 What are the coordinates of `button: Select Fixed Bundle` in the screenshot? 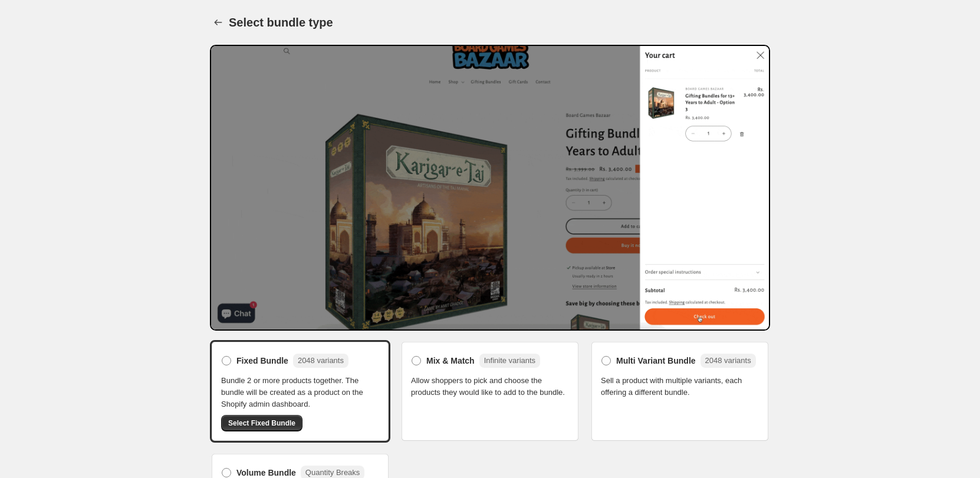 It's located at (262, 423).